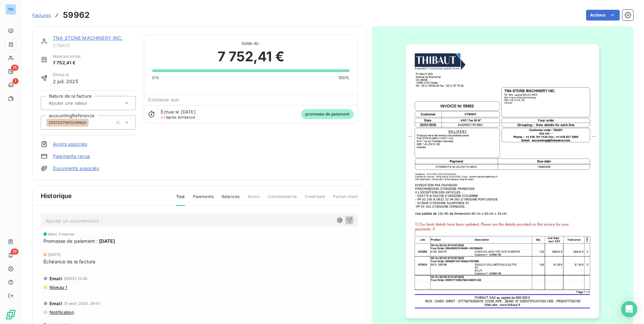  What do you see at coordinates (254, 200) in the screenshot?
I see `span: Avoirs` at bounding box center [254, 200].